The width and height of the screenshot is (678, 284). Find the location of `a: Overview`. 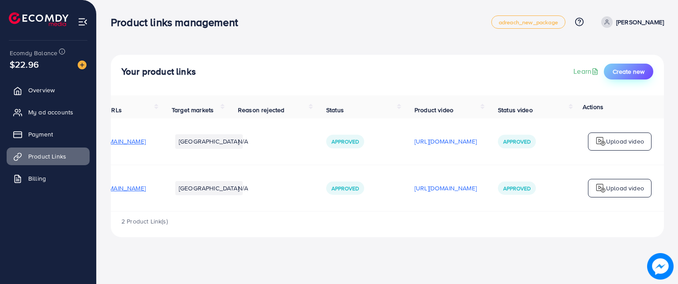

a: Overview is located at coordinates (48, 90).